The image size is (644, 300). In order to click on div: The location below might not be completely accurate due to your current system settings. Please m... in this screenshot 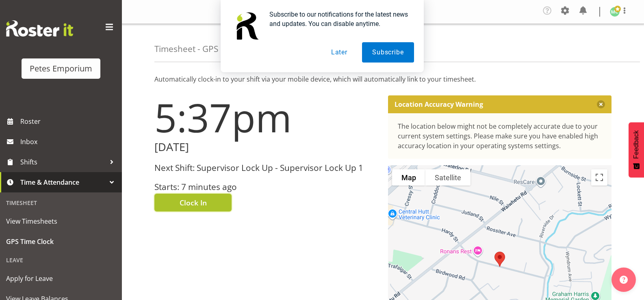, I will do `click(500, 136)`.